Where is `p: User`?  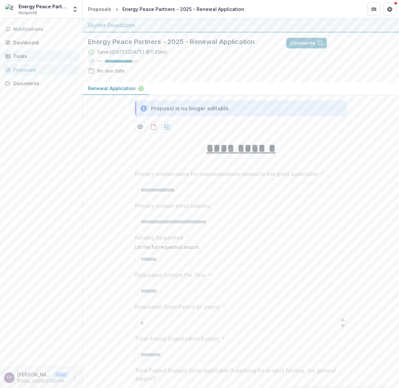
p: User is located at coordinates (61, 374).